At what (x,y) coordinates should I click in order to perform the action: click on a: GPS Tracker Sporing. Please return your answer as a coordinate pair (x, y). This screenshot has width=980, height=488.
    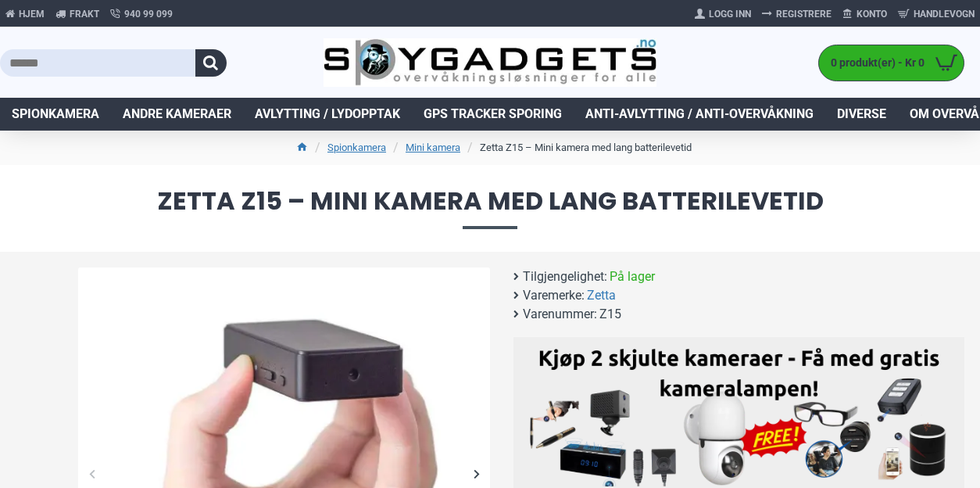
    Looking at the image, I should click on (493, 114).